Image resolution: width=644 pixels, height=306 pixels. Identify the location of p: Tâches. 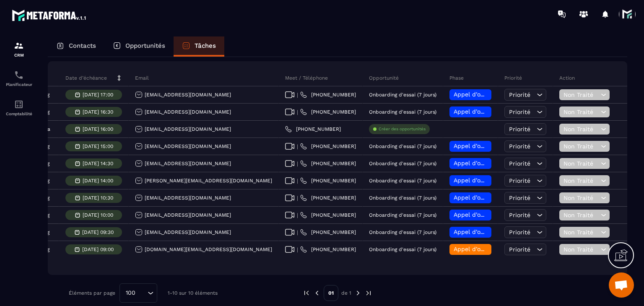
(205, 46).